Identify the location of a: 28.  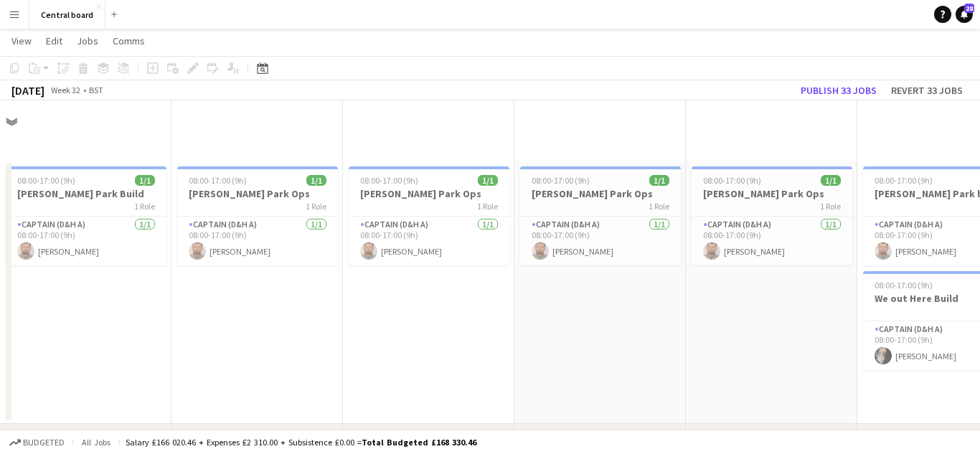
(965, 14).